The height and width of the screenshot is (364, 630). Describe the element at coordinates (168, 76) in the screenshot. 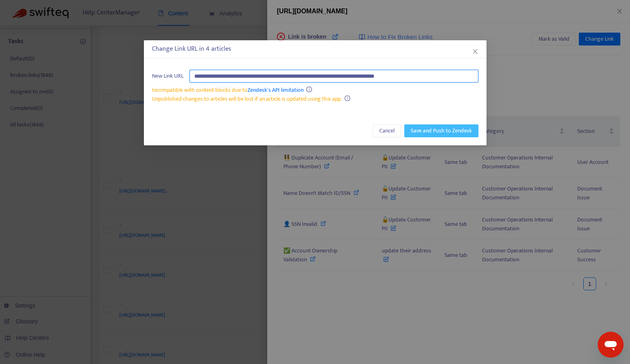

I see `span: New Link URL` at that location.